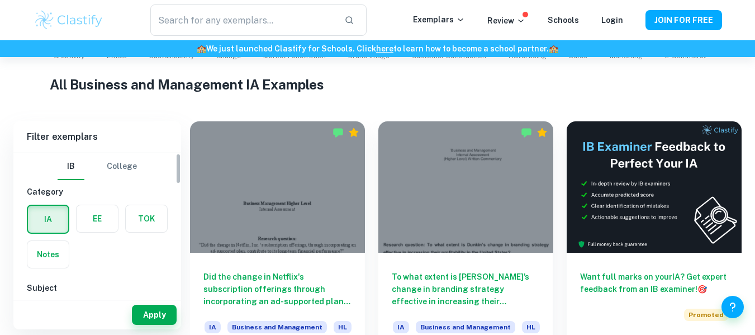 Image resolution: width=755 pixels, height=335 pixels. I want to click on button: TOK, so click(146, 219).